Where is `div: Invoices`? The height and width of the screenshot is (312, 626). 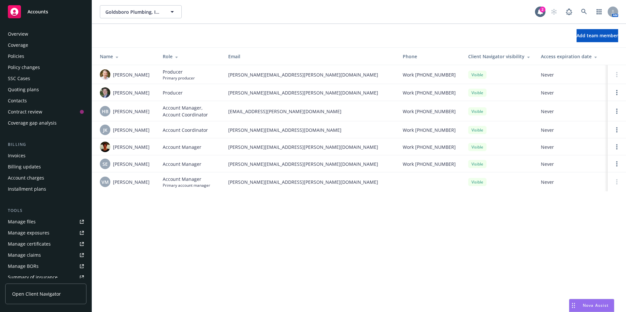
div: Invoices is located at coordinates (17, 156).